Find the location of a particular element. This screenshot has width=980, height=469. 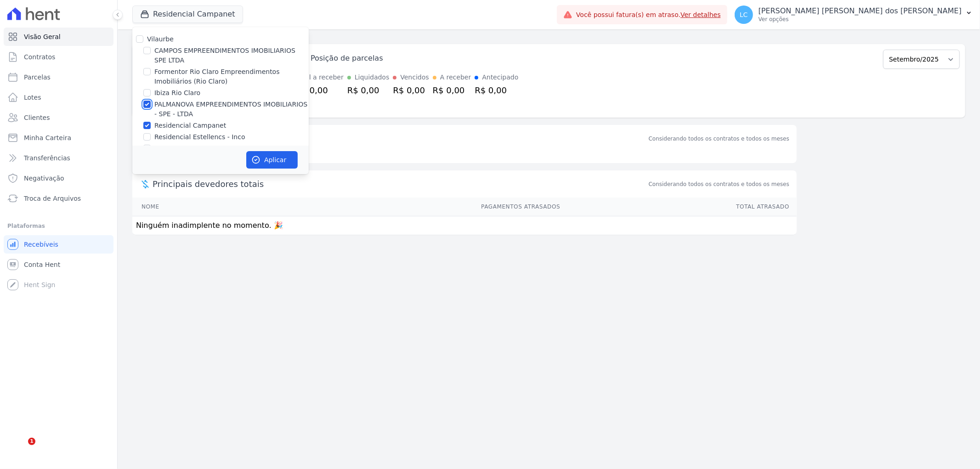

span: Parcelas is located at coordinates (37, 77).